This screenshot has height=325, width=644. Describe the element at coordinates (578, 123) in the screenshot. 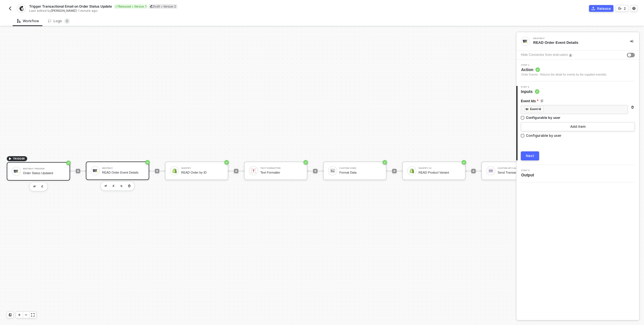

I see `div: Step 2Inputs Event Idsicon-infofieldIconEvent IdConfigurable by userAdd itemConfigurable by userNext` at that location.